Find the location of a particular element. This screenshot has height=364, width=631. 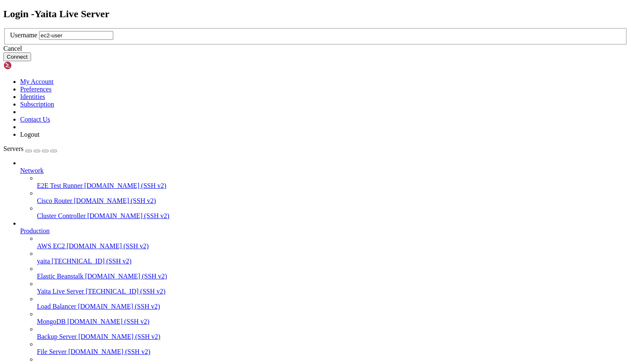

a: Logout is located at coordinates (30, 134).